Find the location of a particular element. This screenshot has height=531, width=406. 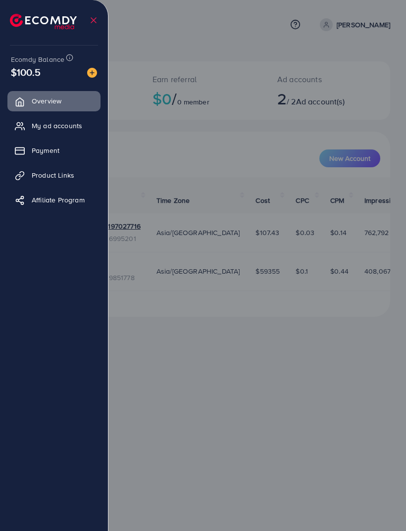

span: Payment is located at coordinates (46, 151).